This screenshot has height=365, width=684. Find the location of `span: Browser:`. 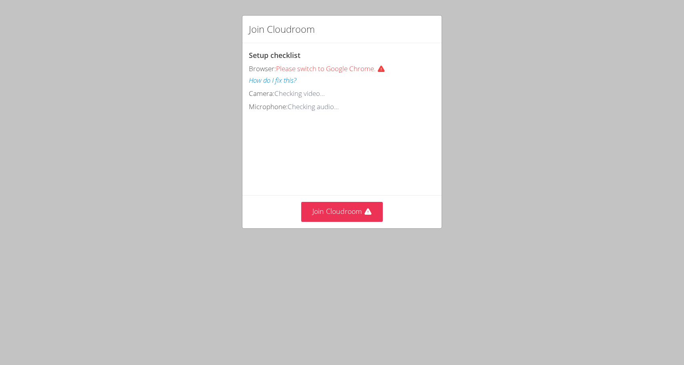

span: Browser: is located at coordinates (262, 68).